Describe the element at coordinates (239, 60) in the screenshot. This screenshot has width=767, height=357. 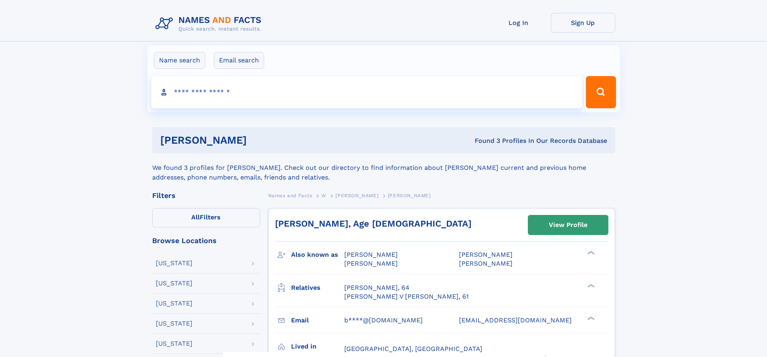
I see `label: Email search` at that location.